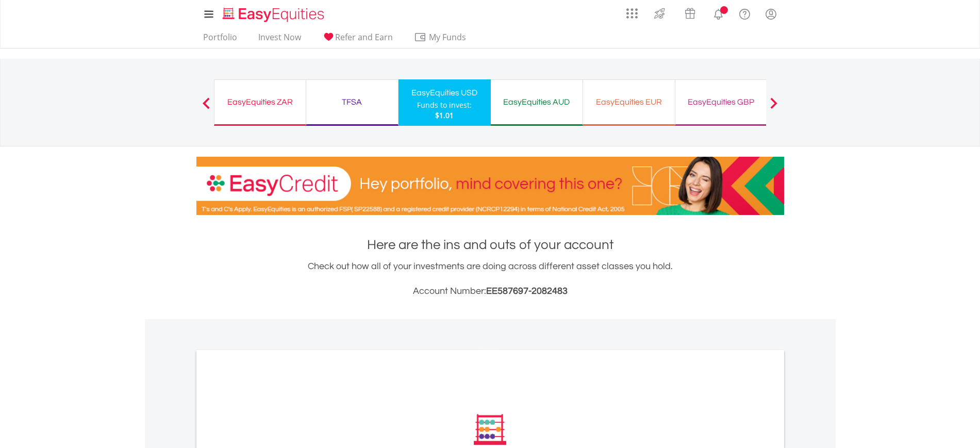 The width and height of the screenshot is (980, 448). What do you see at coordinates (721, 102) in the screenshot?
I see `div: EasyEquities GBP` at bounding box center [721, 102].